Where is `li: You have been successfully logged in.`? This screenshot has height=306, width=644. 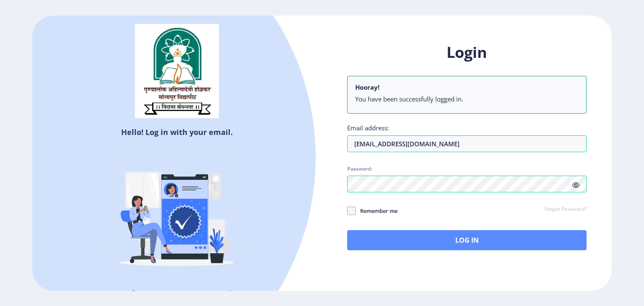
li: You have been successfully logged in. is located at coordinates (467, 99).